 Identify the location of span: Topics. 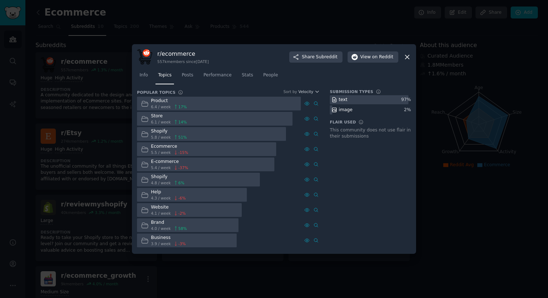
(164, 75).